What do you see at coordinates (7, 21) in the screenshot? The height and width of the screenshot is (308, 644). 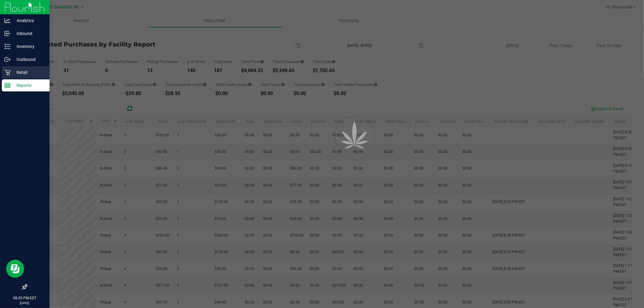 I see `inline-svg: Analytics` at bounding box center [7, 21].